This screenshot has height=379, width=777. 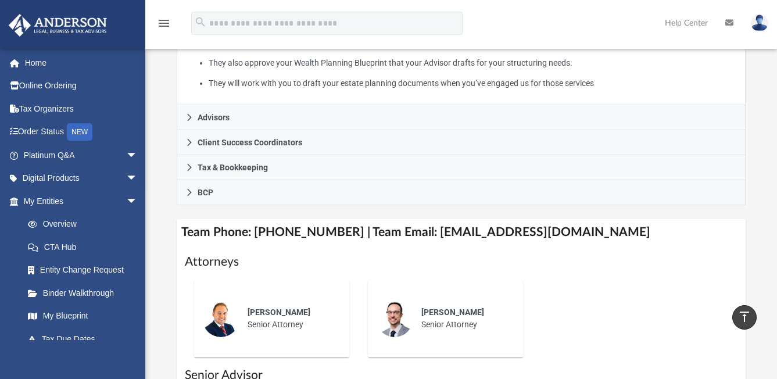 What do you see at coordinates (81, 132) in the screenshot?
I see `a: Order StatusNEW` at bounding box center [81, 132].